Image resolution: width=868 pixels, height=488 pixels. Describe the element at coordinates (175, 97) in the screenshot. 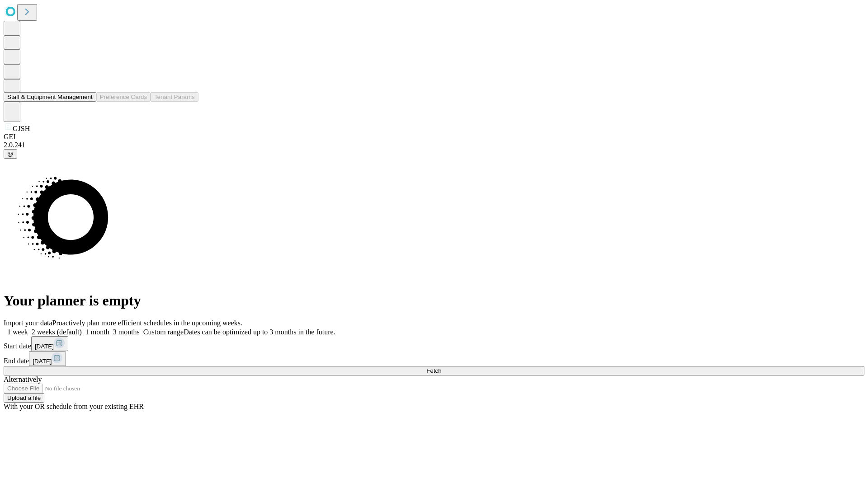

I see `button: Tenant Params` at that location.